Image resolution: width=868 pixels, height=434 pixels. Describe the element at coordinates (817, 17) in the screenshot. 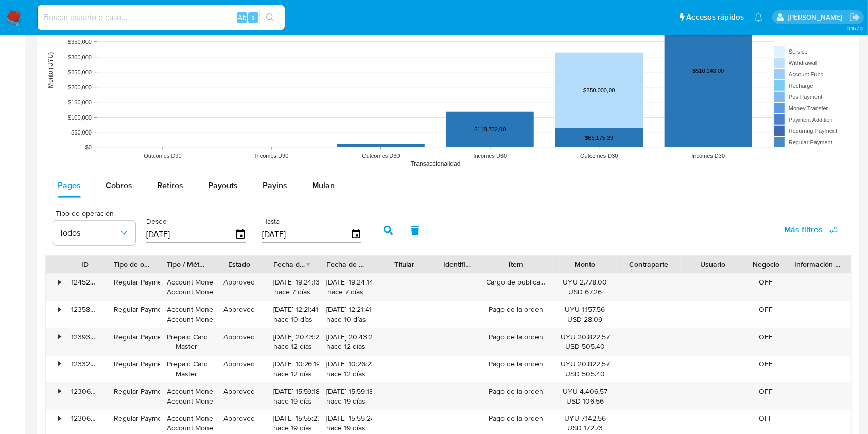

I see `p: ximena.felix@mercadolibre.com` at that location.